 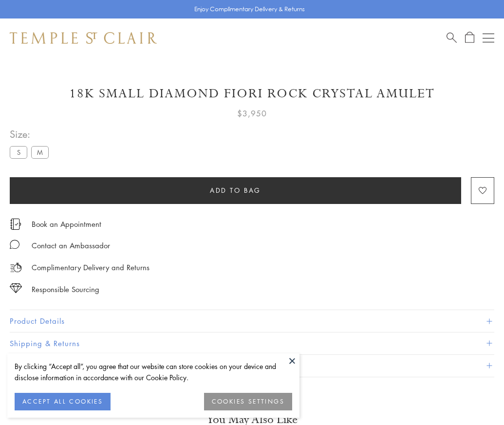 I want to click on div: Responsible Sourcing, so click(x=65, y=289).